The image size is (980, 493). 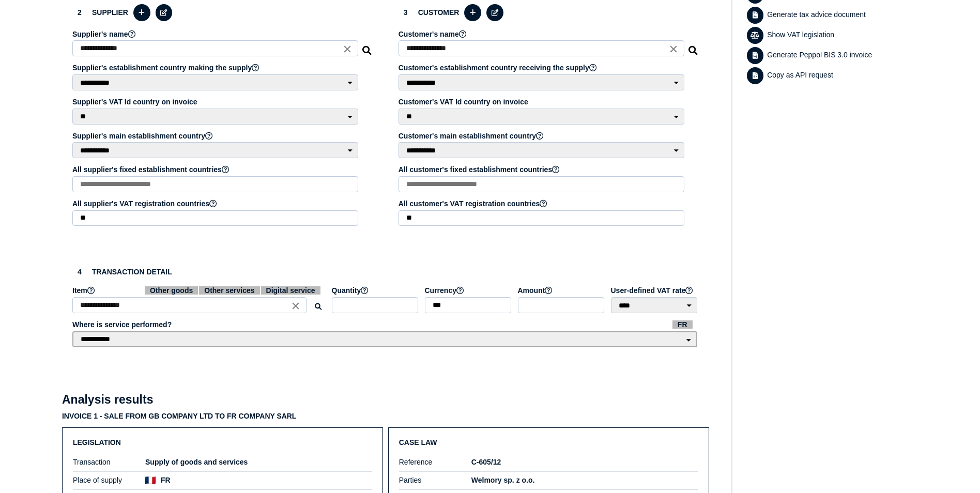 What do you see at coordinates (200, 290) in the screenshot?
I see `label: Item` at bounding box center [200, 290].